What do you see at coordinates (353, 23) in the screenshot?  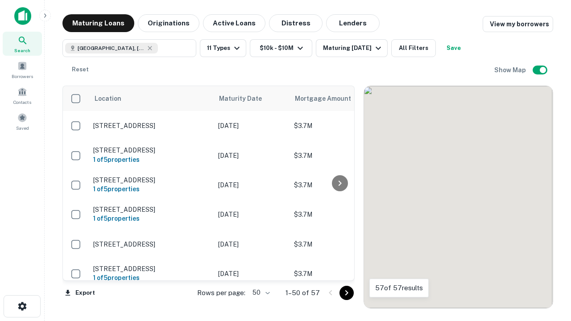 I see `button: Lenders` at bounding box center [353, 23].